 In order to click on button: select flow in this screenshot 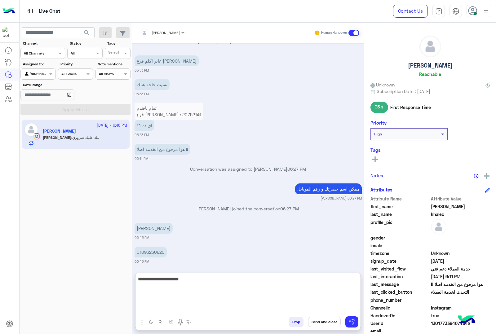, I will do `click(151, 322)`.